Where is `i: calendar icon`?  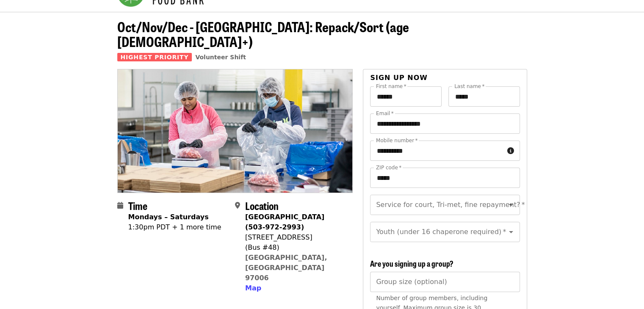
i: calendar icon is located at coordinates (120, 205).